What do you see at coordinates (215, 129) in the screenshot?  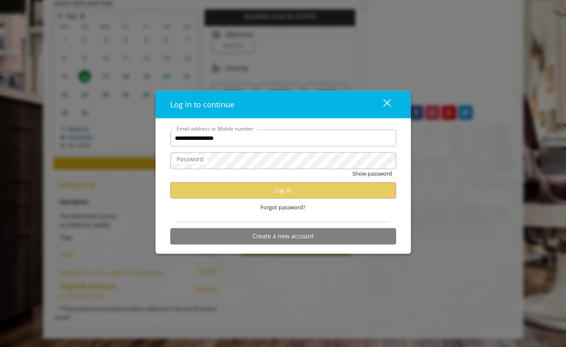 I see `label: Email address or Mobile number` at bounding box center [215, 129].